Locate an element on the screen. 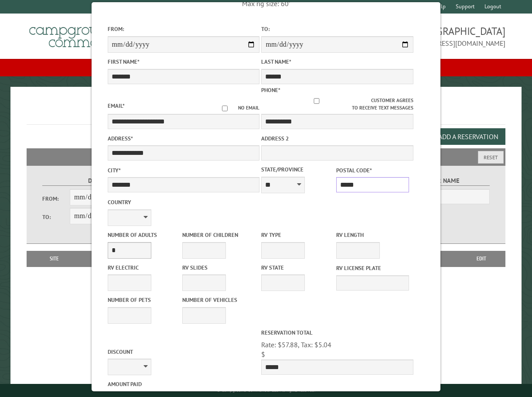  label: RV Slides is located at coordinates (218, 268).